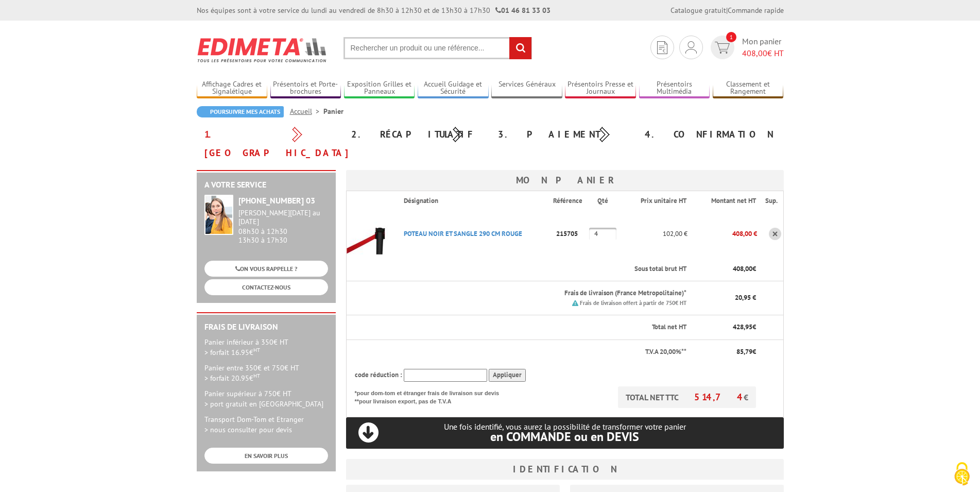 The width and height of the screenshot is (980, 492). What do you see at coordinates (232, 378) in the screenshot?
I see `span: > forfait 20.95€` at bounding box center [232, 378].